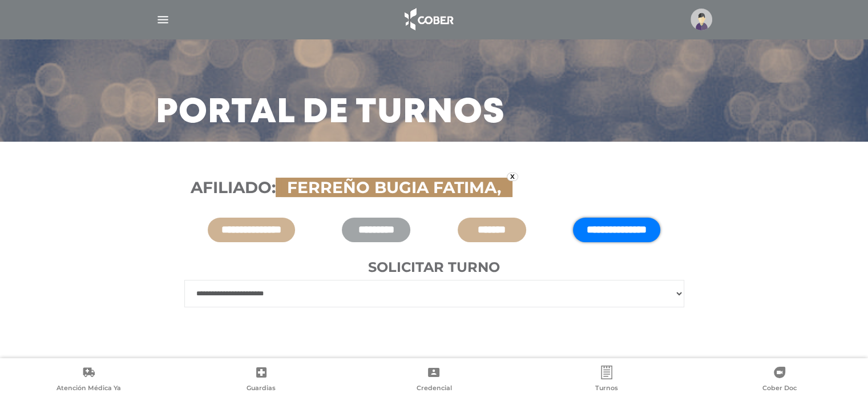  I want to click on h4: Solicitar turno, so click(434, 267).